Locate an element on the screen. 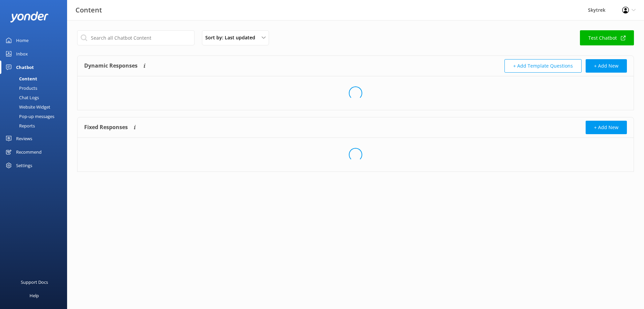  div: Pop-up messages is located at coordinates (29, 116).